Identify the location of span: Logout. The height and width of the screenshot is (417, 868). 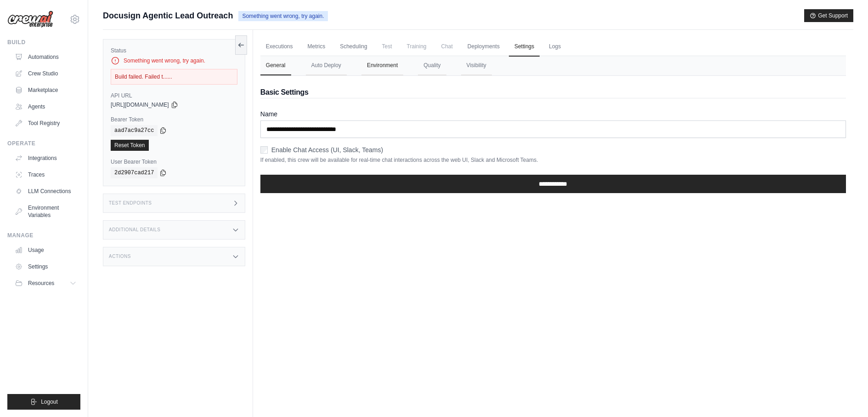
(49, 402).